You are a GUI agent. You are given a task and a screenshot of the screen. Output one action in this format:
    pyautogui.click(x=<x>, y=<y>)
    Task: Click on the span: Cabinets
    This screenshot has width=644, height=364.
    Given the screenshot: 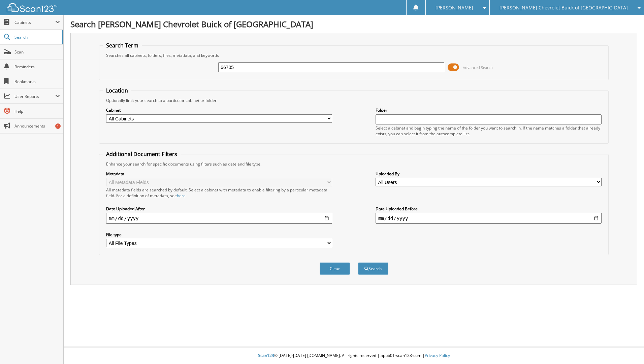 What is the action you would take?
    pyautogui.click(x=35, y=22)
    